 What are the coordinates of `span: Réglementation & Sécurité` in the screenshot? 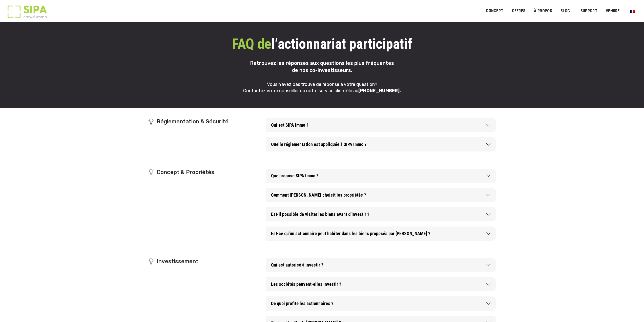 It's located at (191, 121).